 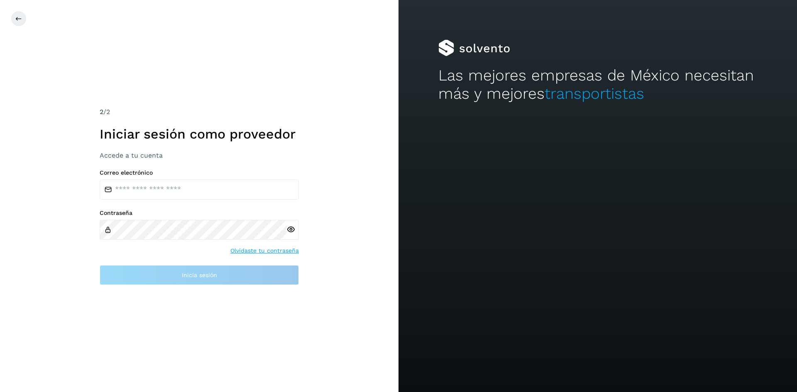 What do you see at coordinates (594, 93) in the screenshot?
I see `span: transportistas` at bounding box center [594, 93].